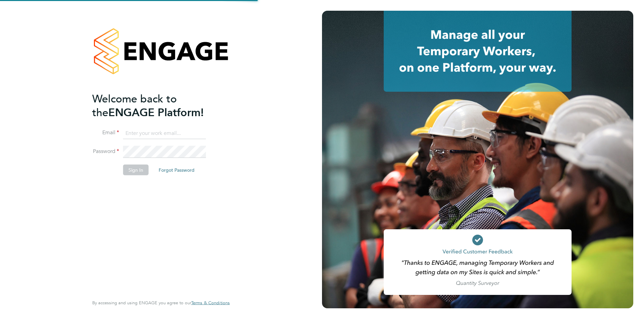 The height and width of the screenshot is (319, 644). What do you see at coordinates (210, 303) in the screenshot?
I see `a: Terms & Conditions` at bounding box center [210, 303].